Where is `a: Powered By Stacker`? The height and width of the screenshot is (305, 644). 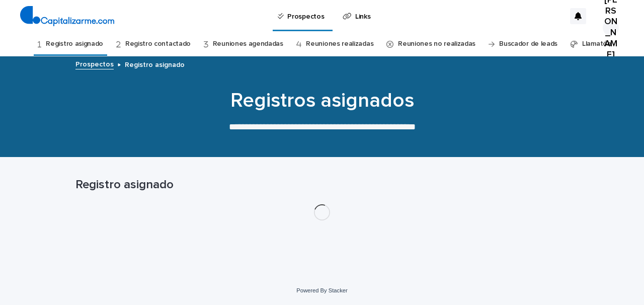 a: Powered By Stacker is located at coordinates (321, 291).